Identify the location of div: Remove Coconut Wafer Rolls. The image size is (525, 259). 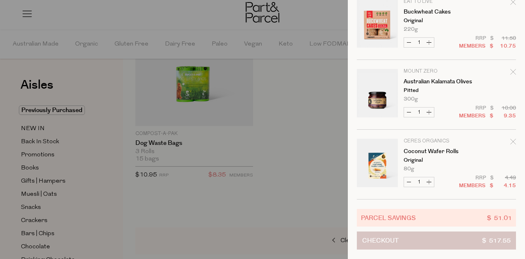
(513, 143).